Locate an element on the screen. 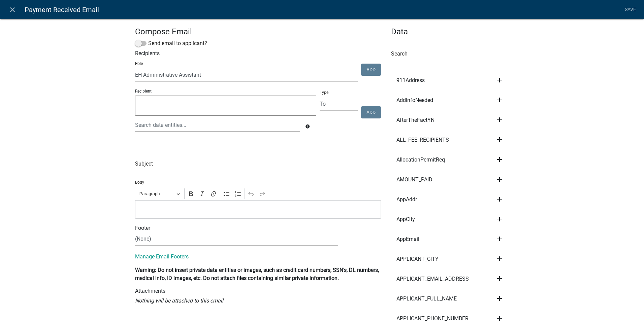 Image resolution: width=644 pixels, height=321 pixels. input: Search data entities... is located at coordinates (217, 125).